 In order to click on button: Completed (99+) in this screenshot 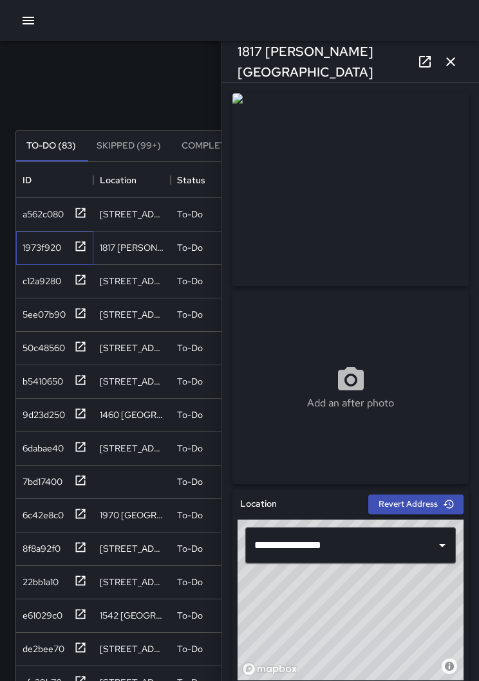, I will do `click(223, 146)`.